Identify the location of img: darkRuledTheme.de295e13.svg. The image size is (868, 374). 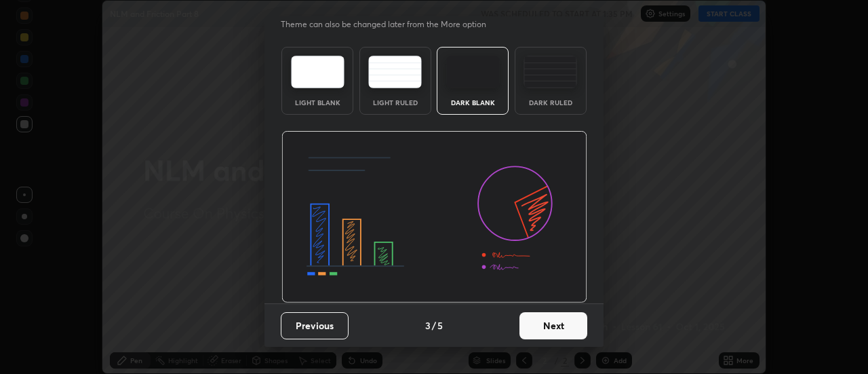
(550, 72).